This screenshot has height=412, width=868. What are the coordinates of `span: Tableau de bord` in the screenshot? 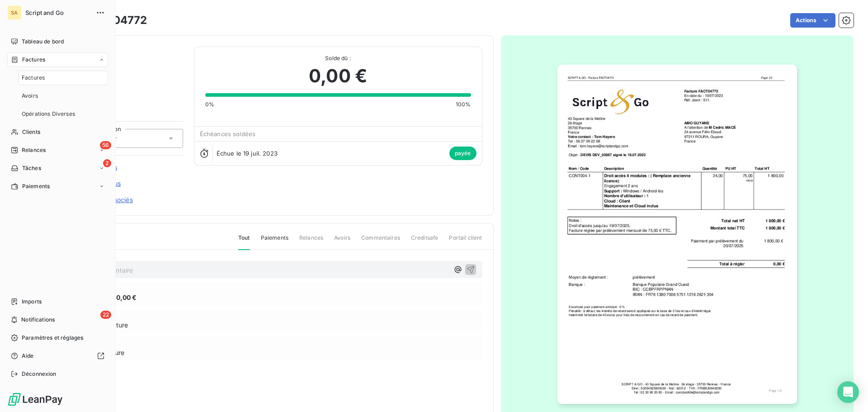 It's located at (42, 42).